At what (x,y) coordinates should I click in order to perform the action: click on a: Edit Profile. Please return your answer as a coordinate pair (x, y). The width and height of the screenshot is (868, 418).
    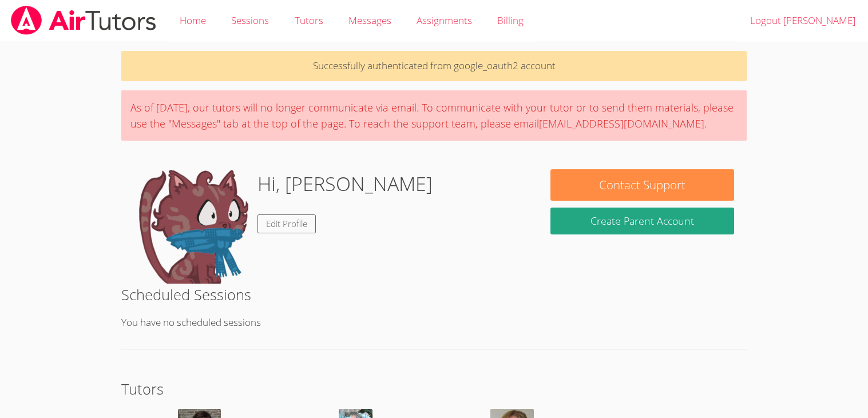
    Looking at the image, I should click on (287, 223).